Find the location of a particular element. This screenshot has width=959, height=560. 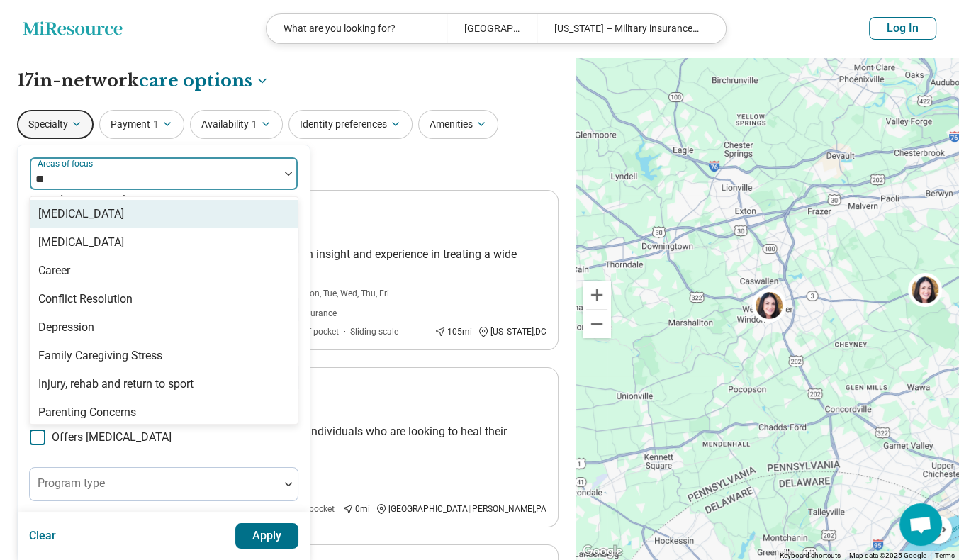

h1: 17 in-network is located at coordinates (143, 81).